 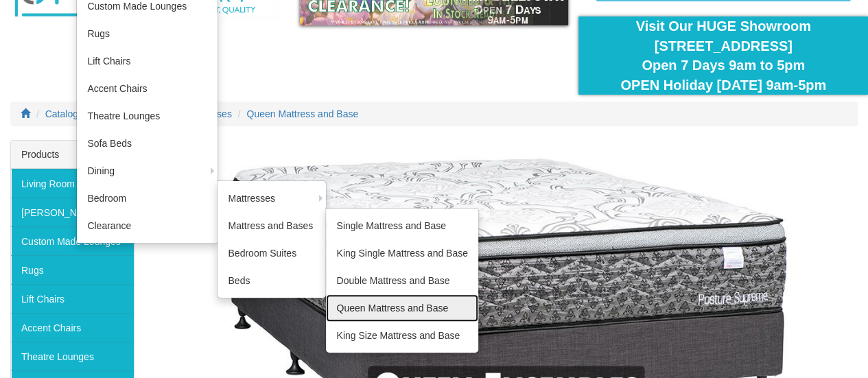 What do you see at coordinates (401, 226) in the screenshot?
I see `a: Single Mattress and Base` at bounding box center [401, 226].